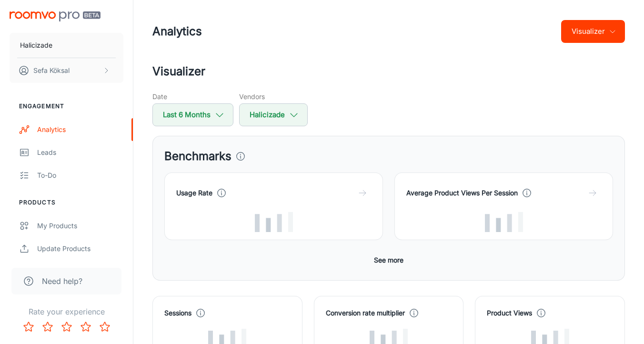  What do you see at coordinates (66, 312) in the screenshot?
I see `p: Rate your experience` at bounding box center [66, 312].